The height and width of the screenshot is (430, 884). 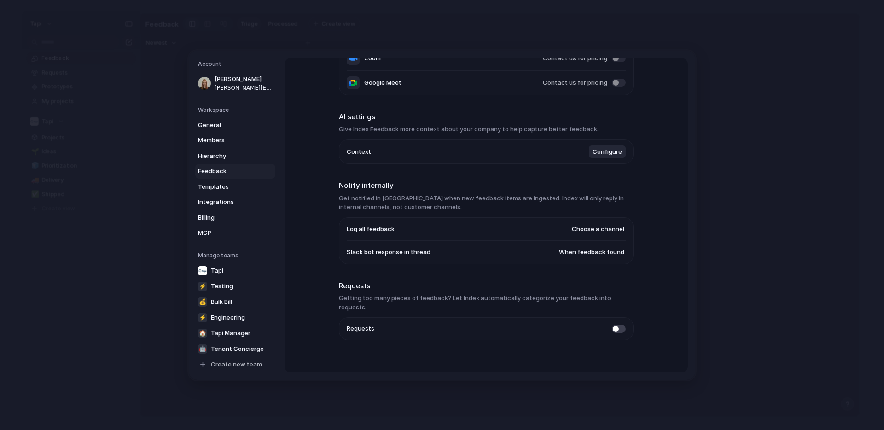 What do you see at coordinates (372, 58) in the screenshot?
I see `span: Zoom` at bounding box center [372, 58].